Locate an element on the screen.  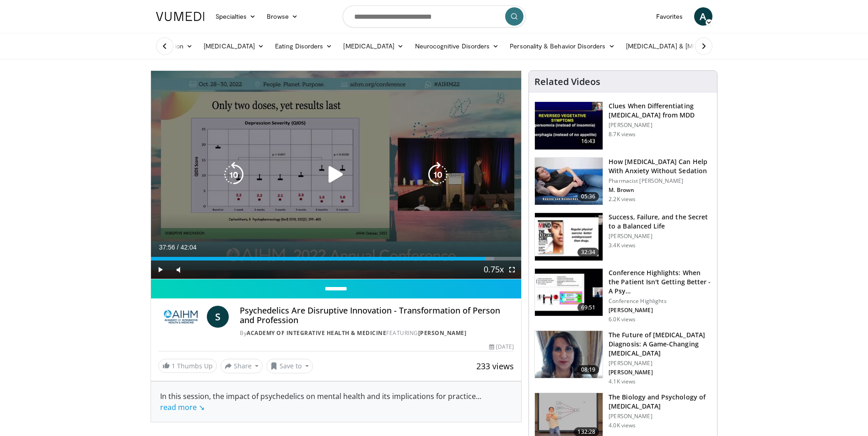
button: Fullscreen is located at coordinates (512, 270).